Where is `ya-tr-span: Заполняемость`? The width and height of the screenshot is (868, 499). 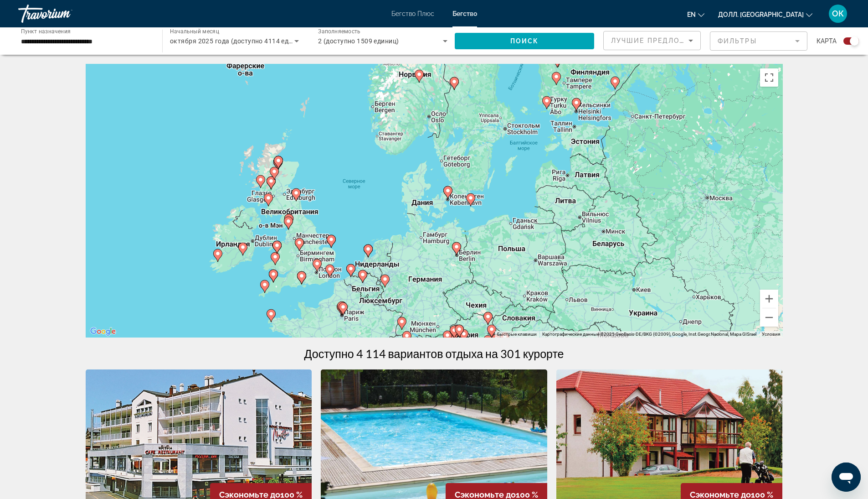 ya-tr-span: Заполняемость is located at coordinates (339, 31).